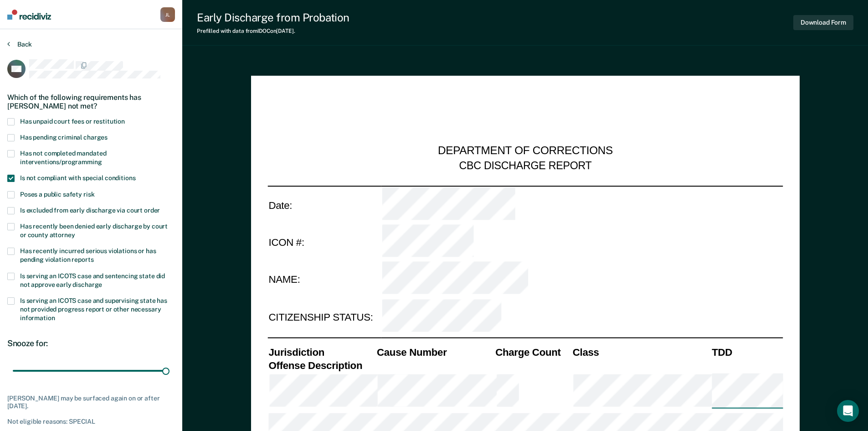  Describe the element at coordinates (91, 343) in the screenshot. I see `div: Snooze for:` at that location.